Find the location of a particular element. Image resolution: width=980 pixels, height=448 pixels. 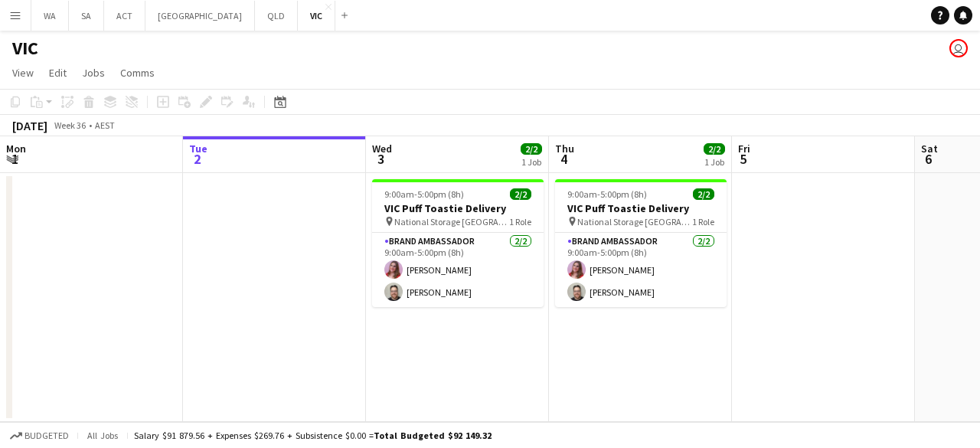

span: Mon is located at coordinates (16, 149).